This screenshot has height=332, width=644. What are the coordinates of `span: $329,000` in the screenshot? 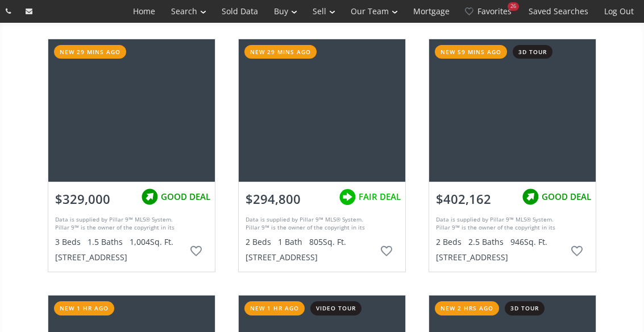 It's located at (83, 199).